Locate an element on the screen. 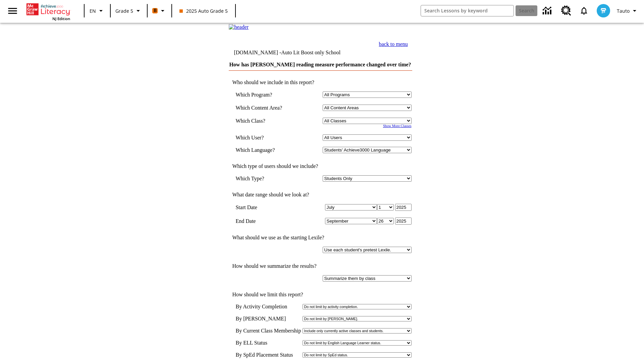 The height and width of the screenshot is (362, 644). td: Which Class? is located at coordinates (265, 120).